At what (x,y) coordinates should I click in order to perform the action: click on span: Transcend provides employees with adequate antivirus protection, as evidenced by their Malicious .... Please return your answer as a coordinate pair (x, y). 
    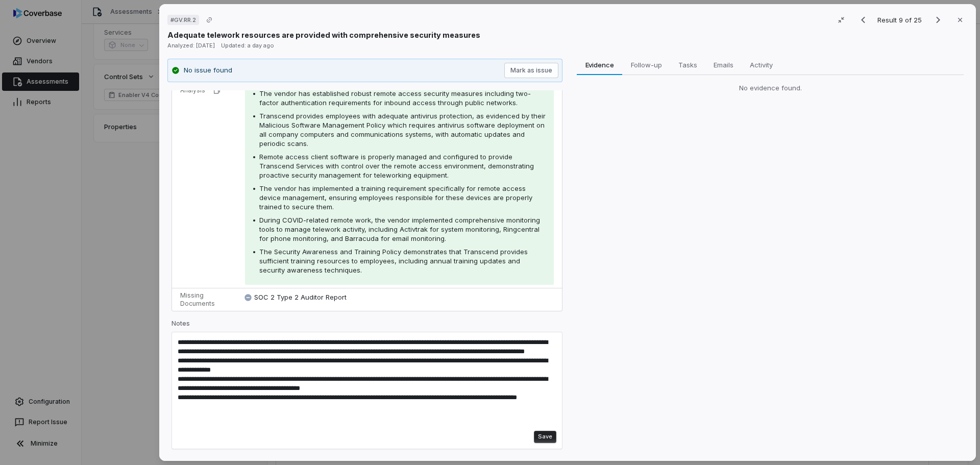
    Looking at the image, I should click on (402, 129).